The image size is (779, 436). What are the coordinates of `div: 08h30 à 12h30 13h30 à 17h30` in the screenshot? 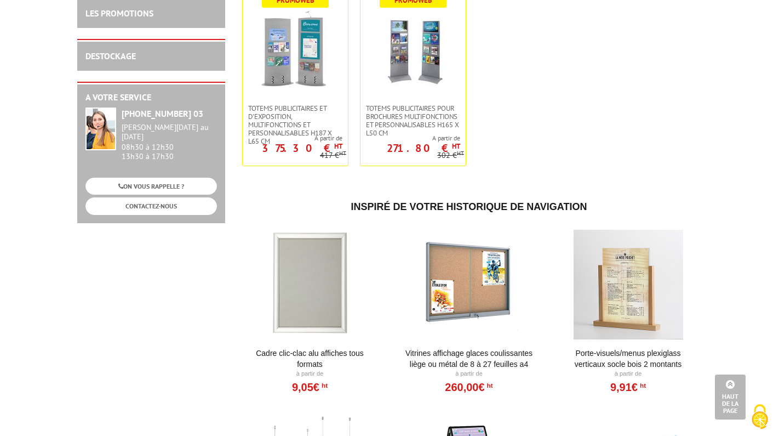 It's located at (169, 141).